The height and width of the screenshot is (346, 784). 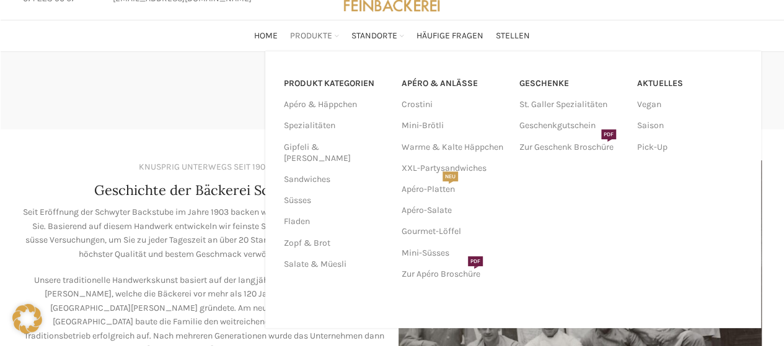 What do you see at coordinates (690, 84) in the screenshot?
I see `a: Aktuelles` at bounding box center [690, 84].